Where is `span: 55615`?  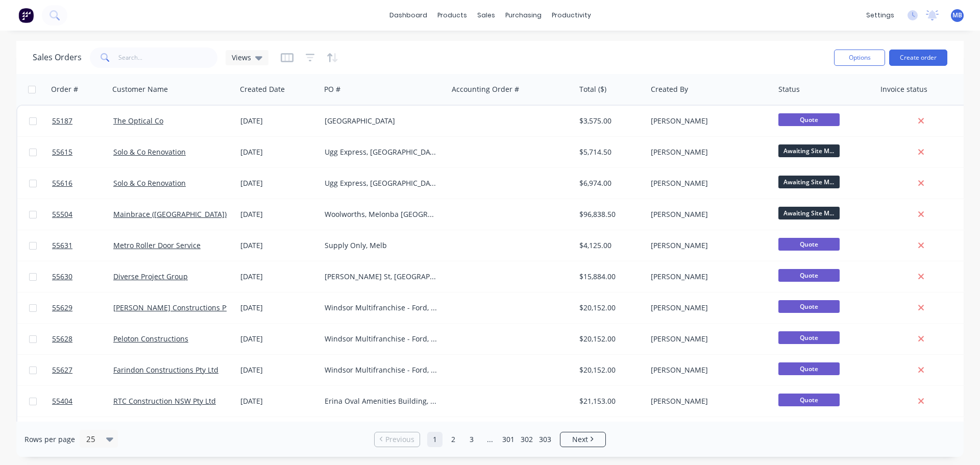 span: 55615 is located at coordinates (62, 152).